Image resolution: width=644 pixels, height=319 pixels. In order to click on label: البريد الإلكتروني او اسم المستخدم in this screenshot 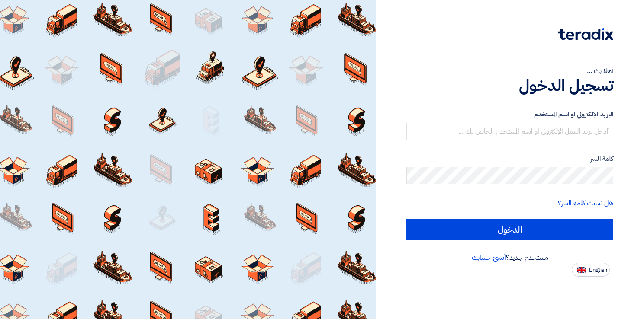, I will do `click(510, 114)`.